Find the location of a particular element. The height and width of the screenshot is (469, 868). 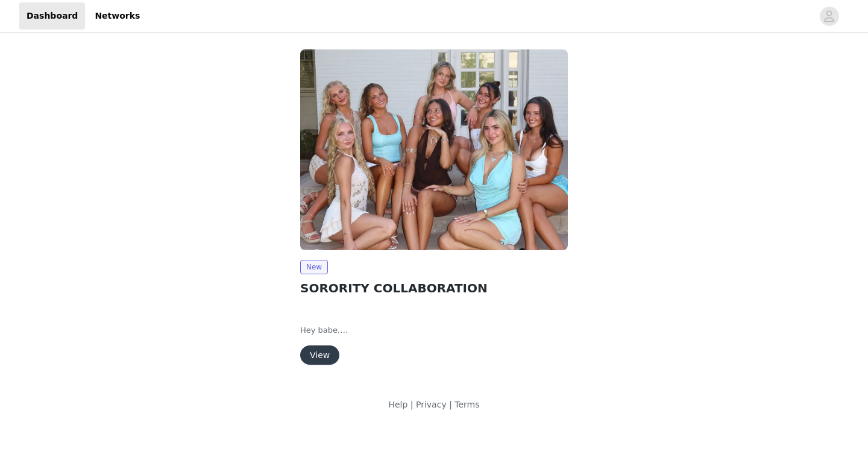

a: Terms is located at coordinates (466, 404).